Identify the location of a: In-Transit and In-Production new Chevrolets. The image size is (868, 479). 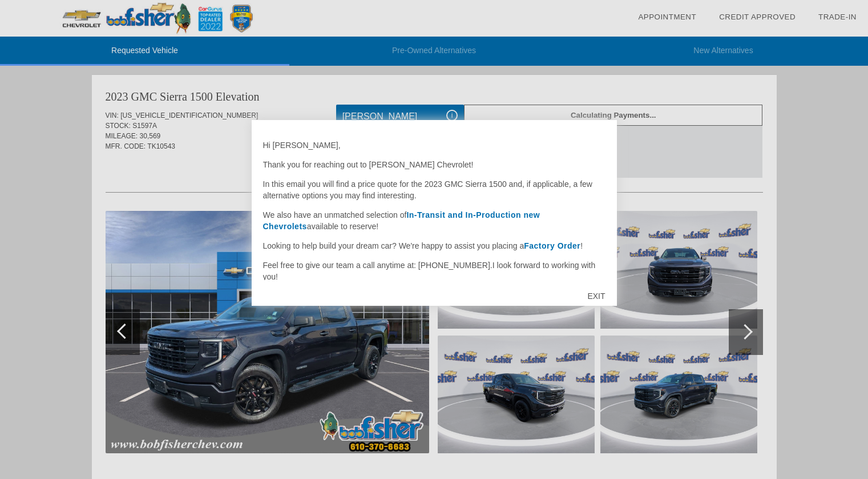
(402, 221).